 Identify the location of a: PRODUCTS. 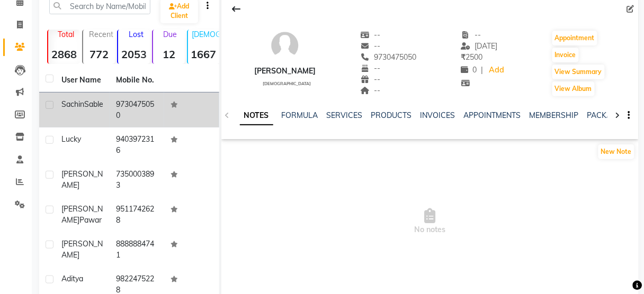
(391, 115).